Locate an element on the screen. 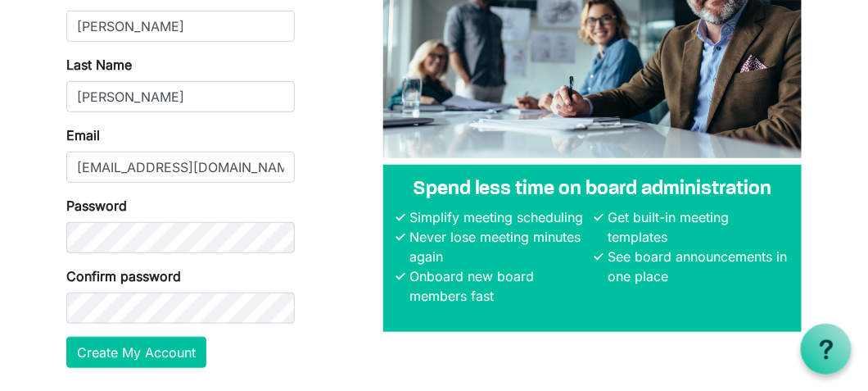 The width and height of the screenshot is (868, 391). label: Email is located at coordinates (83, 135).